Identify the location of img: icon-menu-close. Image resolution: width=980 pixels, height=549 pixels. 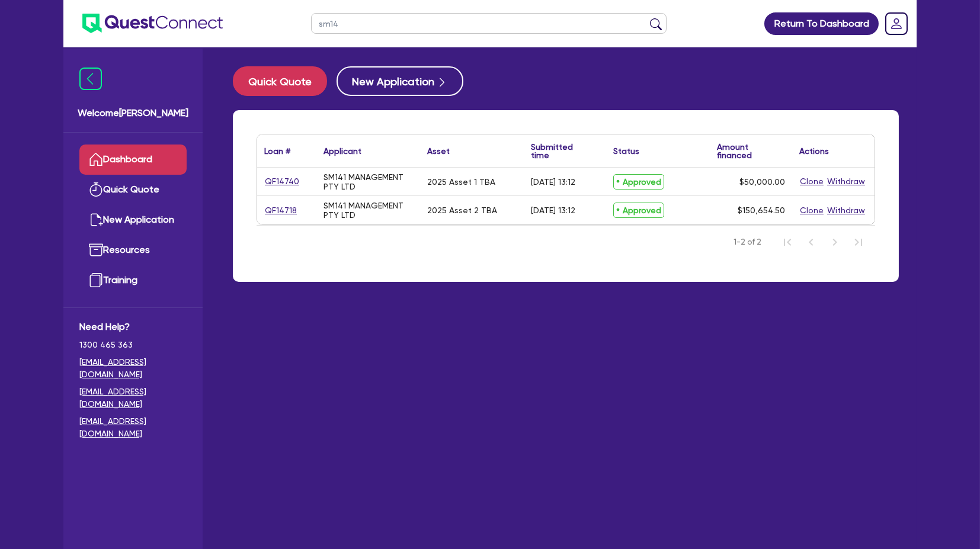
(91, 79).